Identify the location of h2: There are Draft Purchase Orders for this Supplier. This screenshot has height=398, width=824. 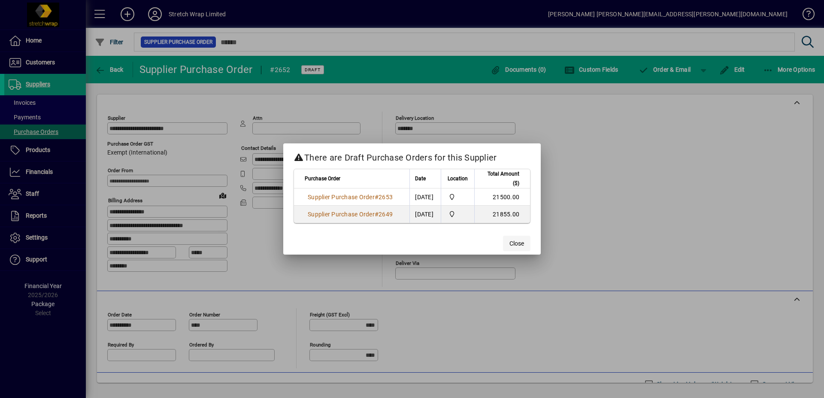
(412, 156).